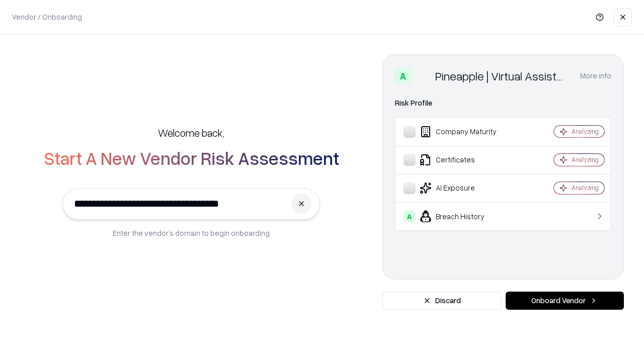  I want to click on h5: Welcome back,, so click(191, 133).